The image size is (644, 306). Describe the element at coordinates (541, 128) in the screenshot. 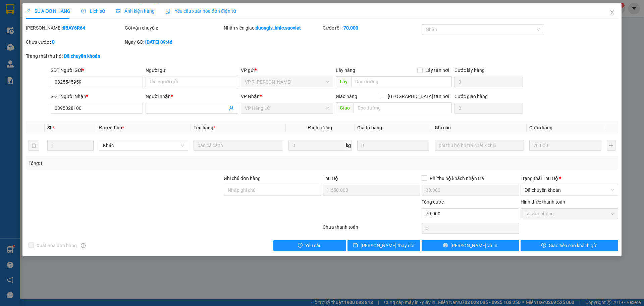

I see `span: Cước hàng` at that location.